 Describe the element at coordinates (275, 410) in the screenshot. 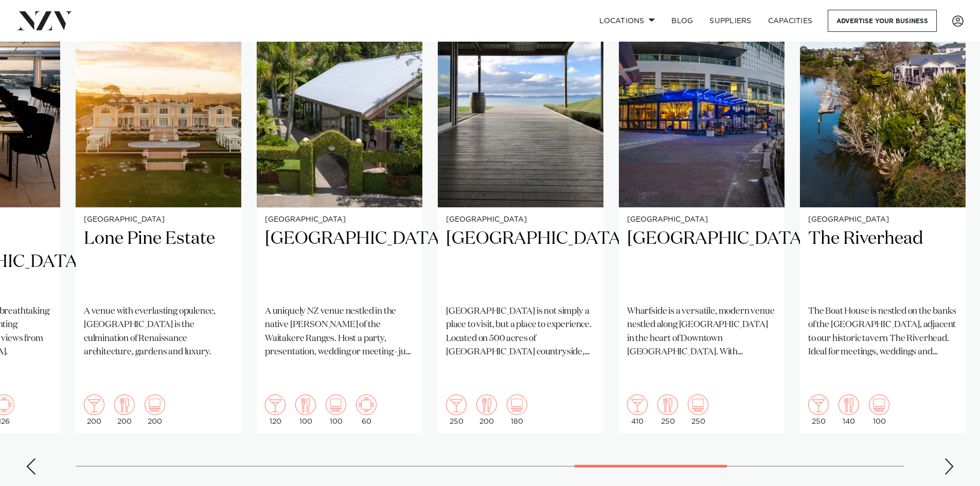

I see `div: 120` at that location.